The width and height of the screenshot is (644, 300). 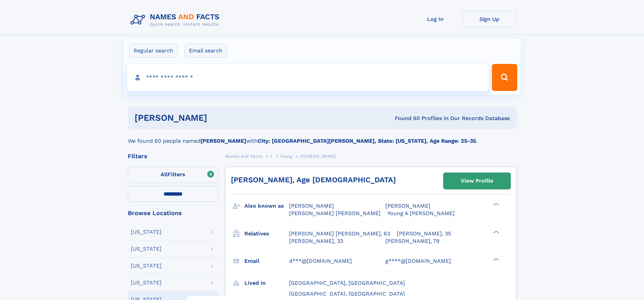 I want to click on label: Regular search, so click(x=153, y=51).